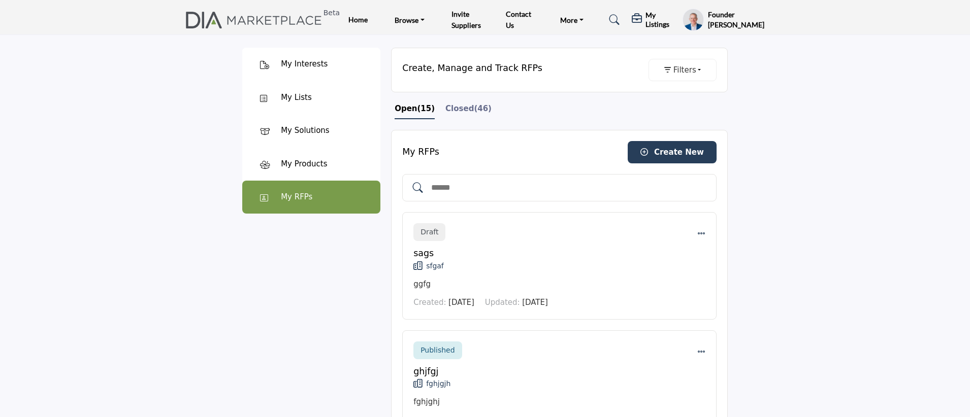  I want to click on button: Show hide supplier dropdown, so click(693, 20).